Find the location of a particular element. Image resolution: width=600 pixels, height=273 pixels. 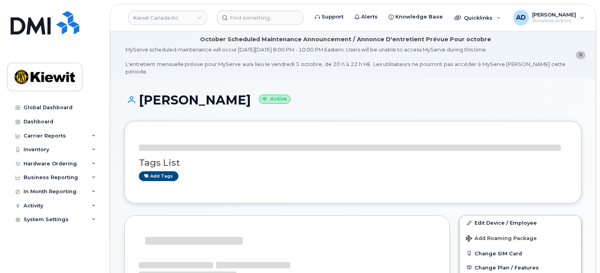

a: Add tags is located at coordinates (158, 176).